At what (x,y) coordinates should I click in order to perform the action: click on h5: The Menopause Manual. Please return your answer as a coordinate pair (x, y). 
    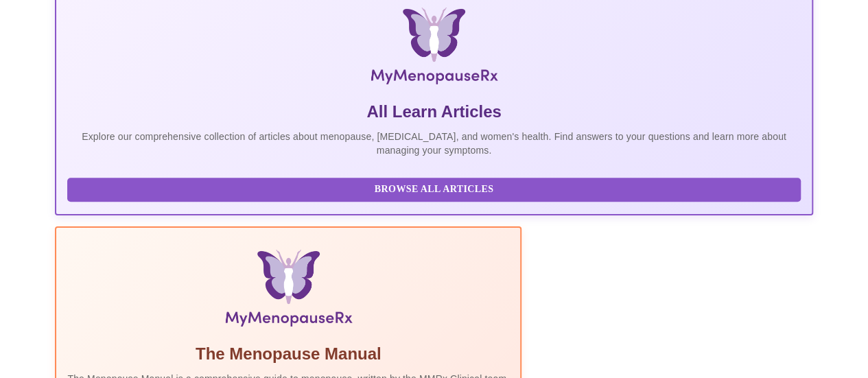
    Looking at the image, I should click on (288, 354).